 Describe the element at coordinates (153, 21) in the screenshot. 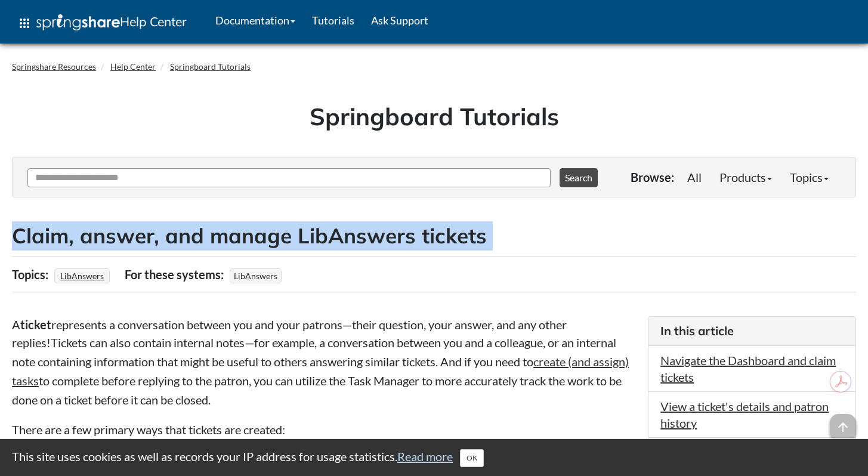

I see `span: Help Center` at that location.